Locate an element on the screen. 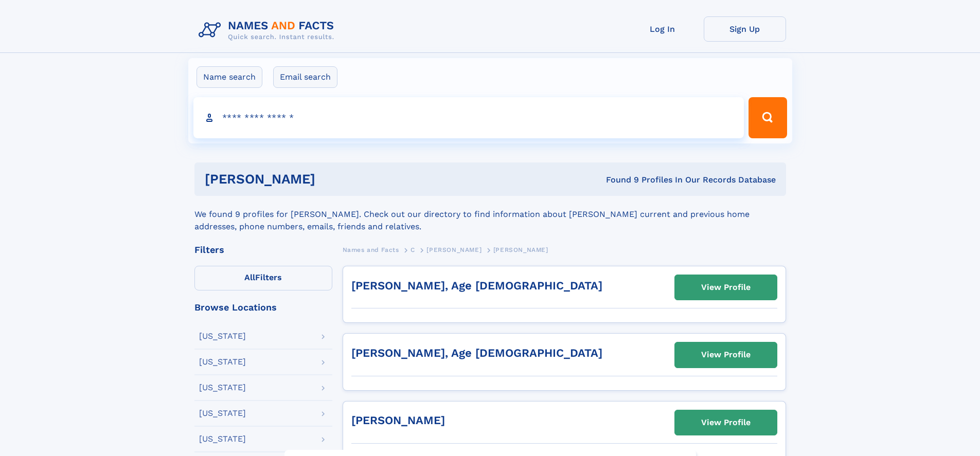 The width and height of the screenshot is (980, 456). span: C is located at coordinates (412, 250).